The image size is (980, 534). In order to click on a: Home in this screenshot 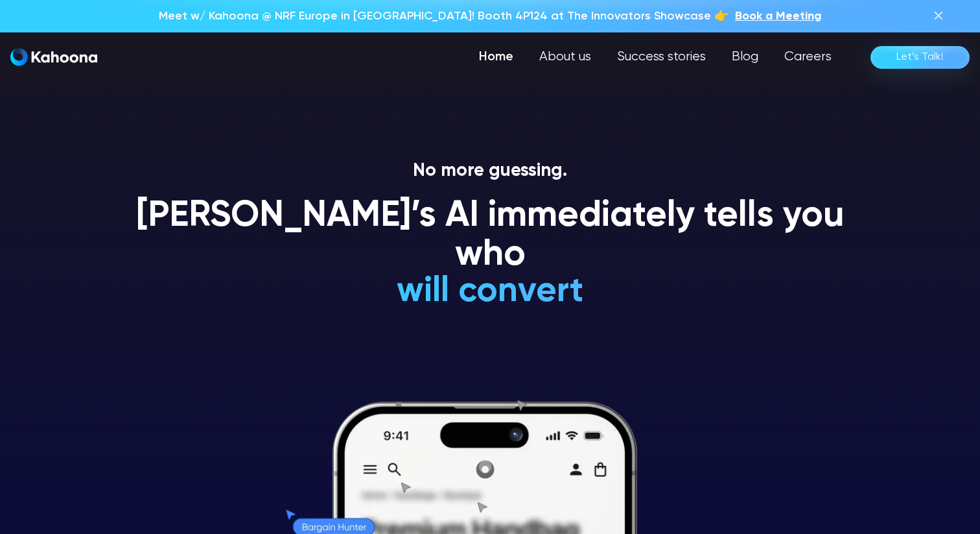, I will do `click(496, 57)`.